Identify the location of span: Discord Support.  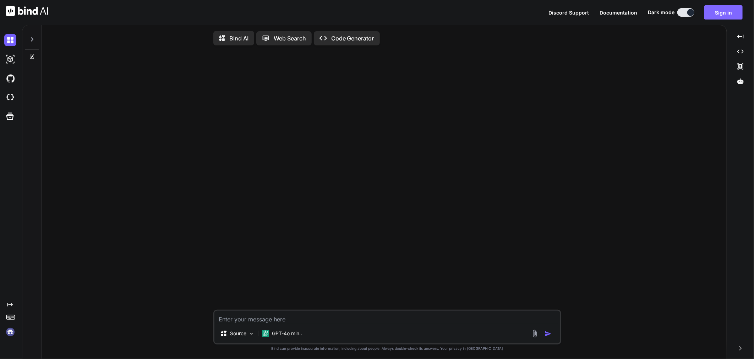
(569, 12).